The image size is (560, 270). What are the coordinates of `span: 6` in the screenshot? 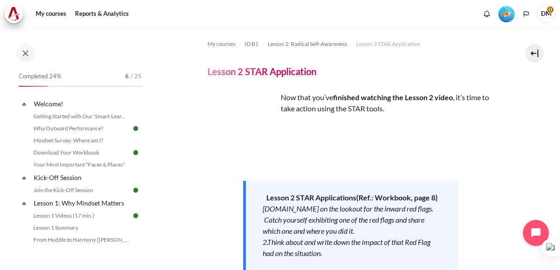 It's located at (127, 76).